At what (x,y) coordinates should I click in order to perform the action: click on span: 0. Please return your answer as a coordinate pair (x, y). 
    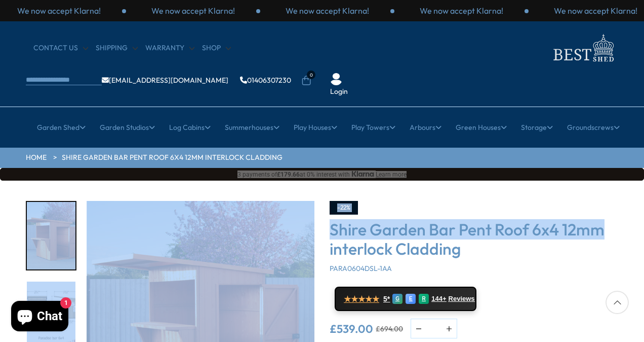
    Looking at the image, I should click on (311, 75).